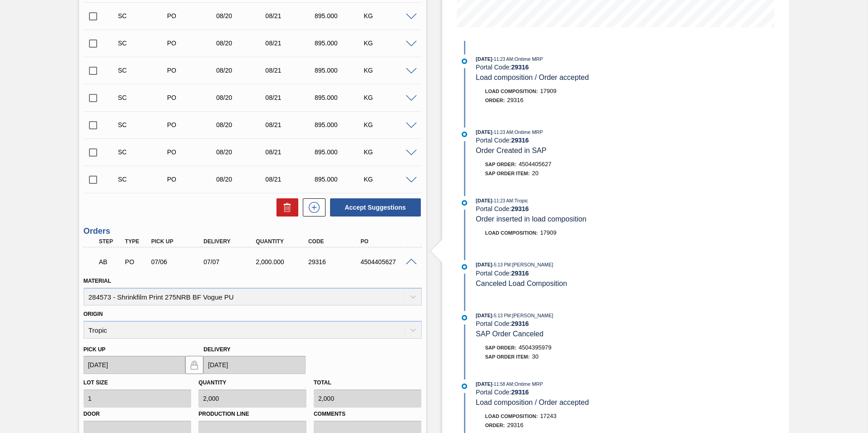 This screenshot has height=433, width=868. I want to click on label: Door, so click(137, 414).